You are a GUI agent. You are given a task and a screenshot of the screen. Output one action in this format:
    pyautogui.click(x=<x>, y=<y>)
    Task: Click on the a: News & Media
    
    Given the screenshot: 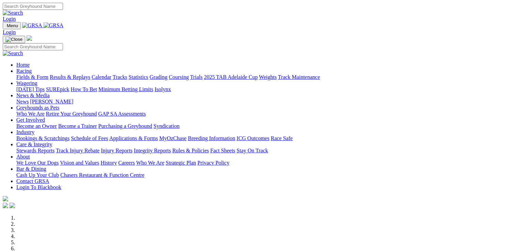 What is the action you would take?
    pyautogui.click(x=33, y=95)
    